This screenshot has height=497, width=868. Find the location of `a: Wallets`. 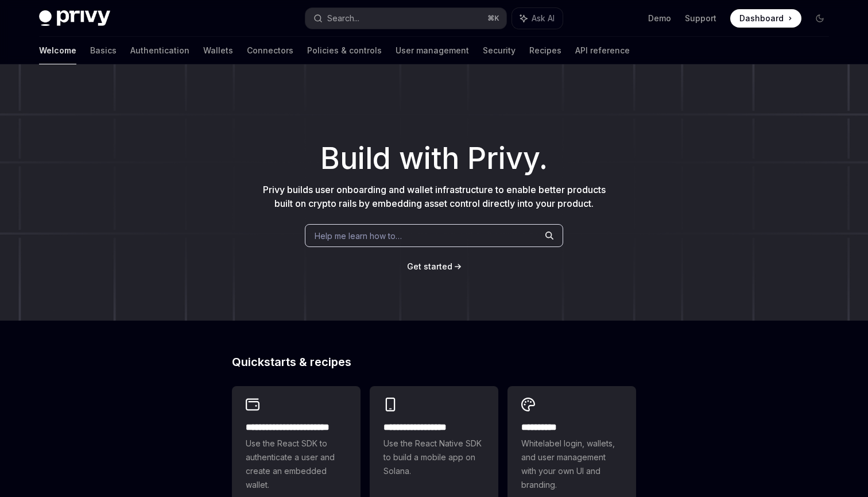

a: Wallets is located at coordinates (218, 50).